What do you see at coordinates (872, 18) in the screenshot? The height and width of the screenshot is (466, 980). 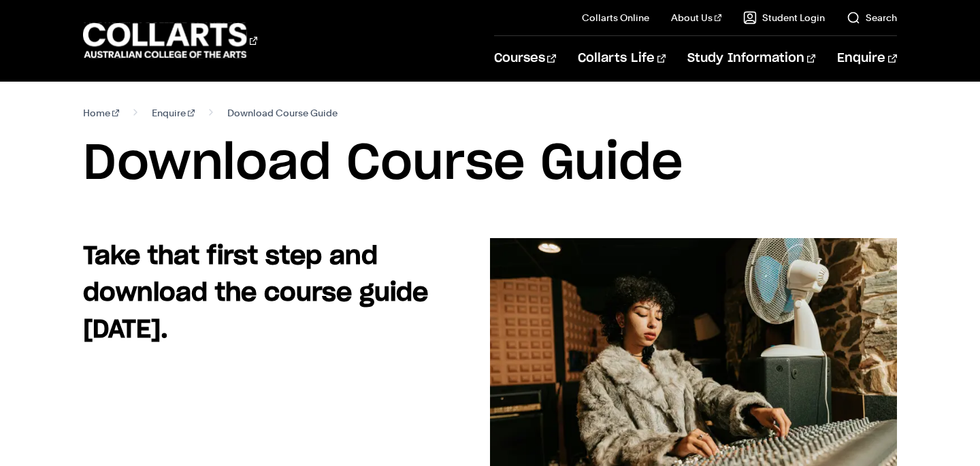 I see `a: Search` at bounding box center [872, 18].